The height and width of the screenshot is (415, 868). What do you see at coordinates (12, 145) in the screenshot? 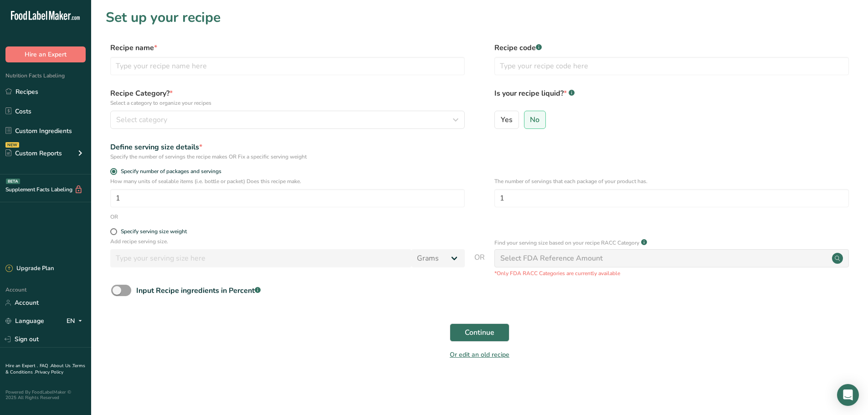
I see `div: NEW` at bounding box center [12, 145].